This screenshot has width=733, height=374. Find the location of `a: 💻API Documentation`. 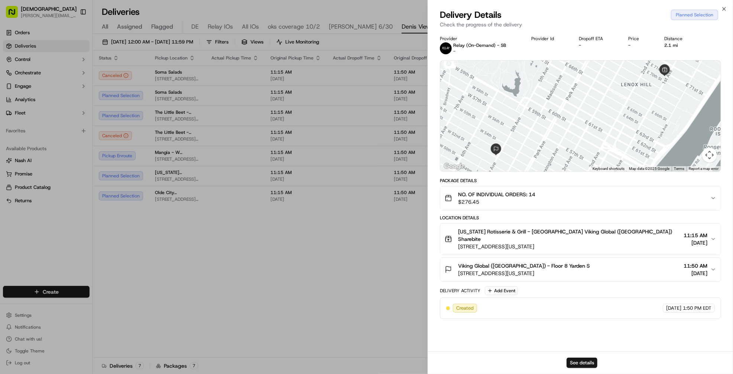

a: 💻API Documentation is located at coordinates (91, 111).